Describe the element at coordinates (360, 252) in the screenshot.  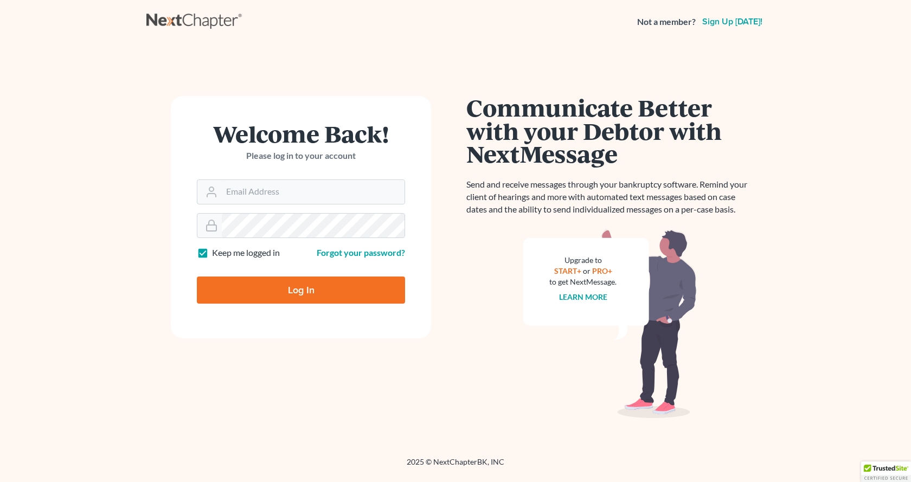
I see `a: Forgot your password?` at that location.